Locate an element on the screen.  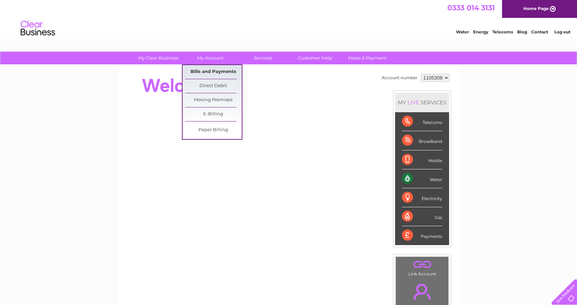
img: logo.png is located at coordinates (38, 28).